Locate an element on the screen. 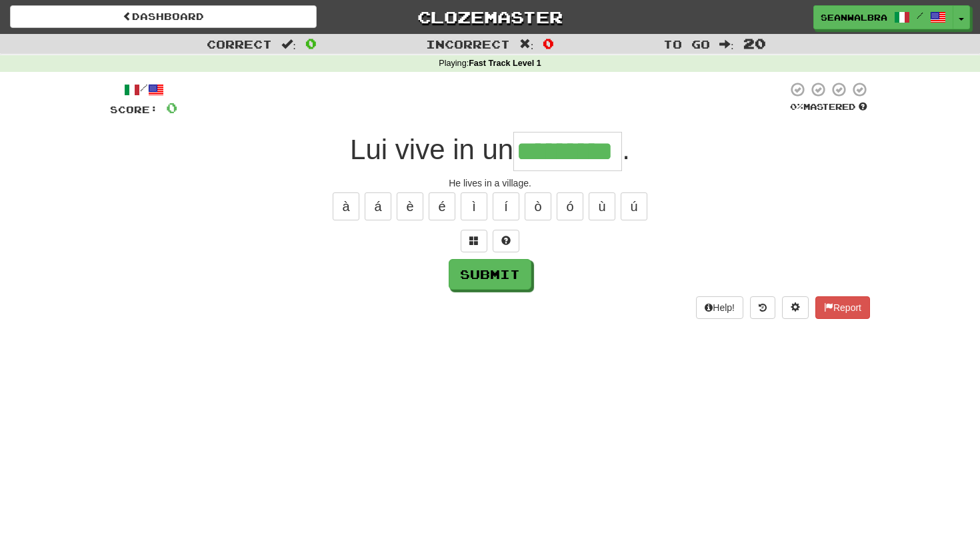 This screenshot has width=980, height=554. span: Incorrect is located at coordinates (468, 44).